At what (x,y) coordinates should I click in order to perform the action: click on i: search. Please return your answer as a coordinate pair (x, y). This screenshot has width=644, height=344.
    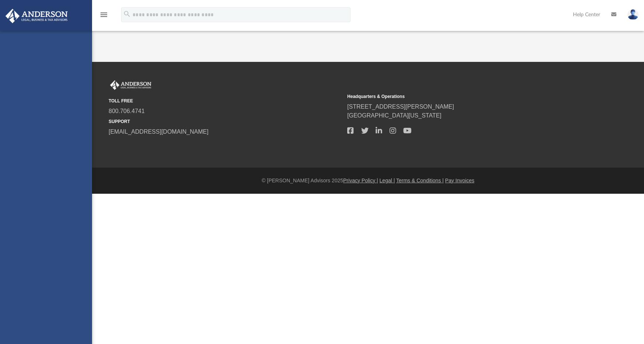
    Looking at the image, I should click on (127, 14).